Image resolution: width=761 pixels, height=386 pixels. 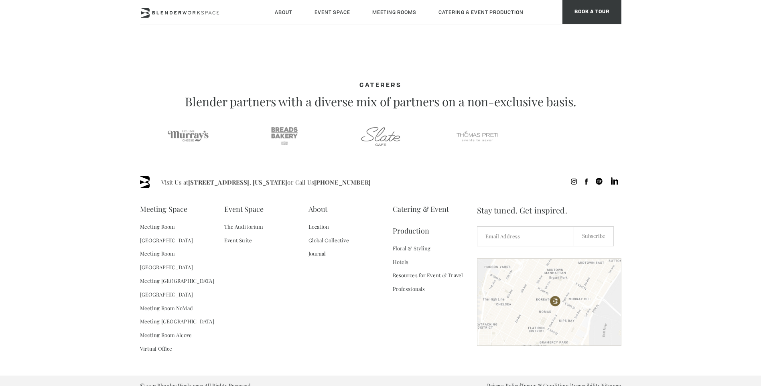 I want to click on a: Resources for Event & Travel Professionals, so click(x=435, y=282).